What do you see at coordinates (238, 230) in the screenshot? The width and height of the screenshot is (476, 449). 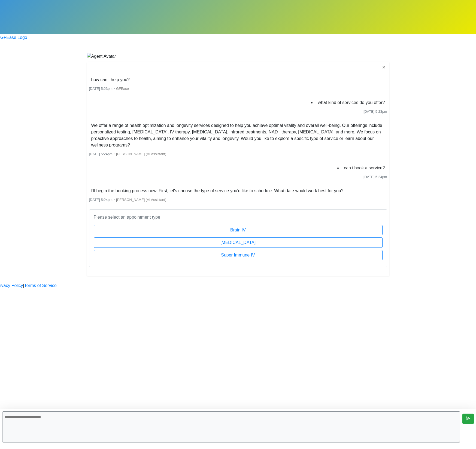 I see `button: Brain IV` at bounding box center [238, 230].